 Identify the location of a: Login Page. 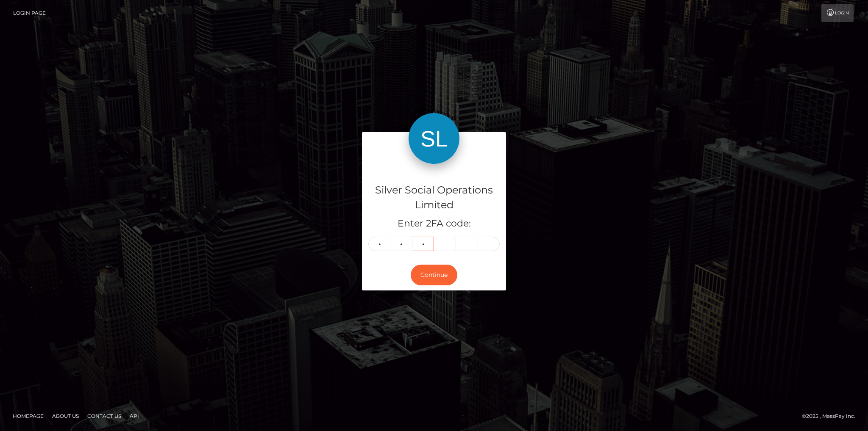
(29, 13).